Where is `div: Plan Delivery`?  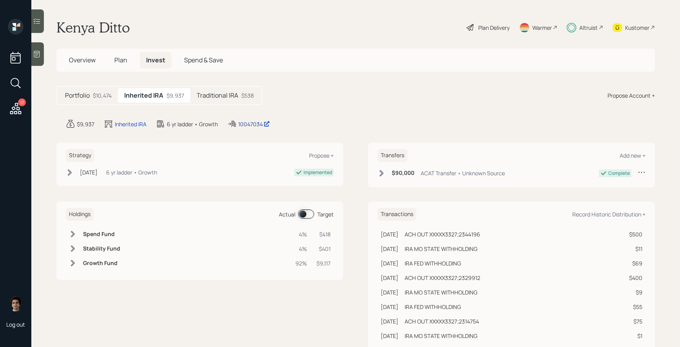 div: Plan Delivery is located at coordinates (494, 27).